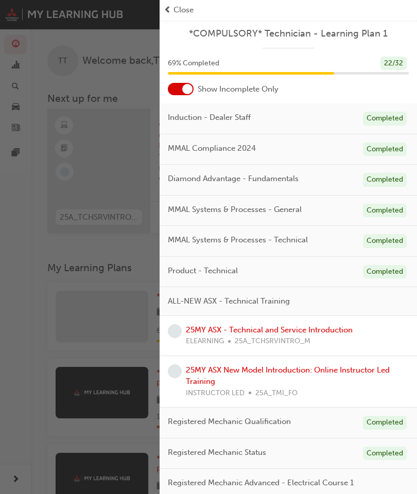 The width and height of the screenshot is (417, 494). I want to click on span: Induction - Dealer Staff, so click(209, 117).